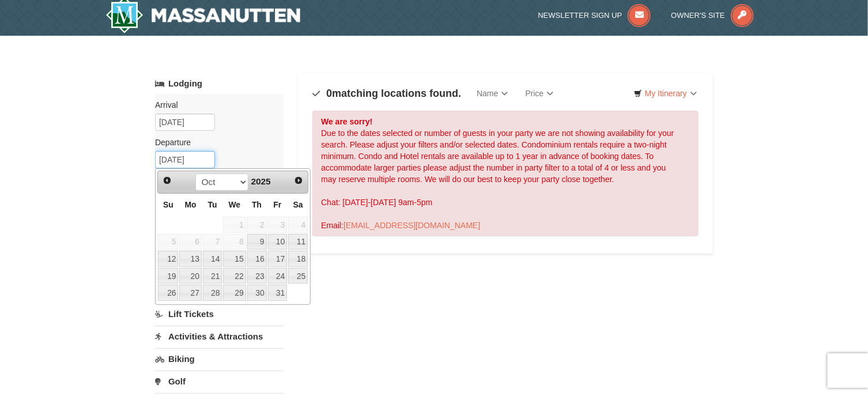 The width and height of the screenshot is (868, 396). I want to click on span: Saturday, so click(298, 205).